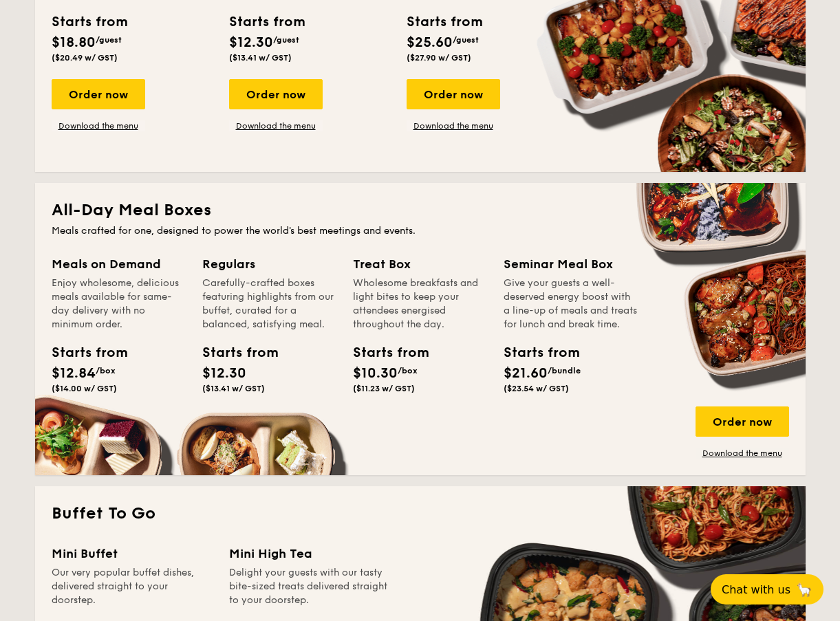  Describe the element at coordinates (420, 264) in the screenshot. I see `div: Treat Box` at that location.